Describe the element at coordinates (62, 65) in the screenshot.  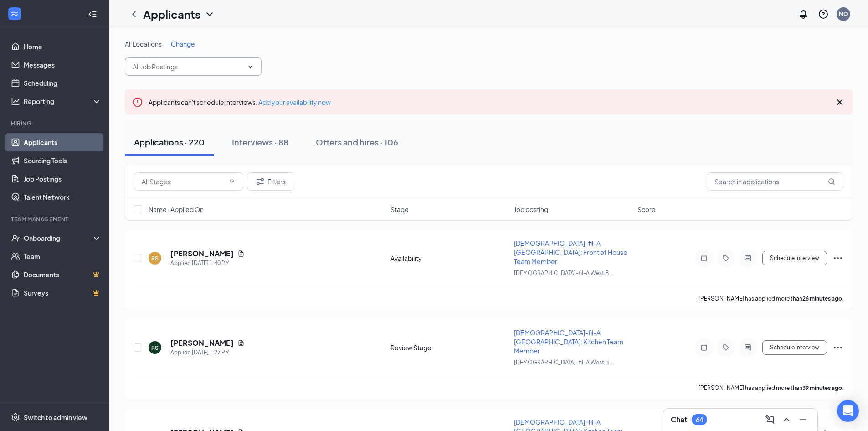
I see `a: Messages` at that location.